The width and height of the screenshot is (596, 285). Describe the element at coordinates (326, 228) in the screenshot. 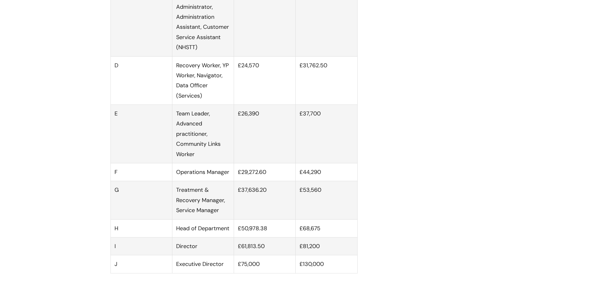

I see `td: £68,675` at that location.